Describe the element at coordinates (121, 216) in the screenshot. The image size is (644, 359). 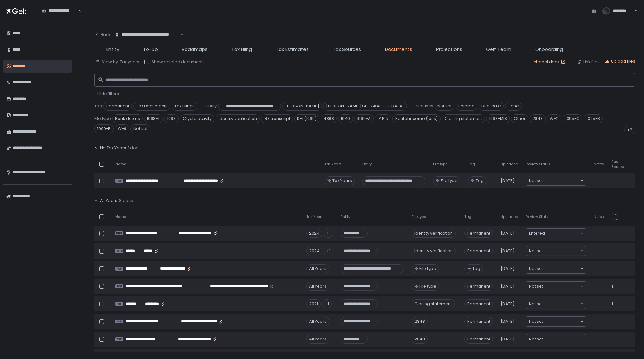
I see `span: Name` at that location.